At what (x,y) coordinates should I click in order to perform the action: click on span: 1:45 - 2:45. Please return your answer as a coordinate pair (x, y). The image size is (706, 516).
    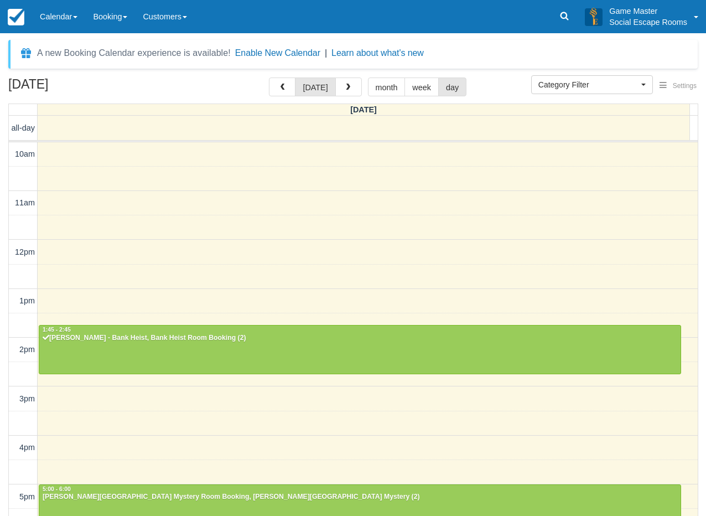
    Looking at the image, I should click on (56, 329).